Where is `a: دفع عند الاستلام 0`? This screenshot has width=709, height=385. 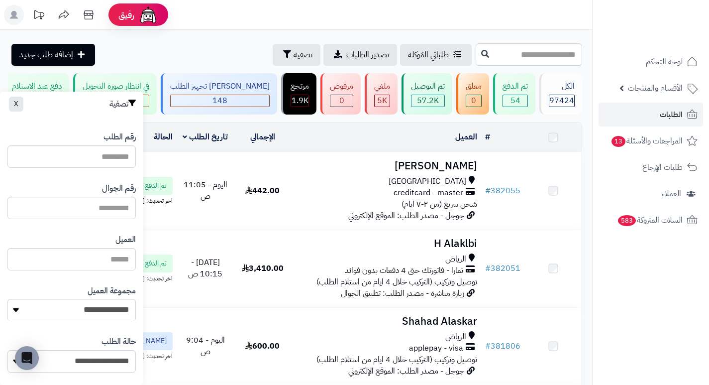
a: دفع عند الاستلام 0 is located at coordinates (36, 94).